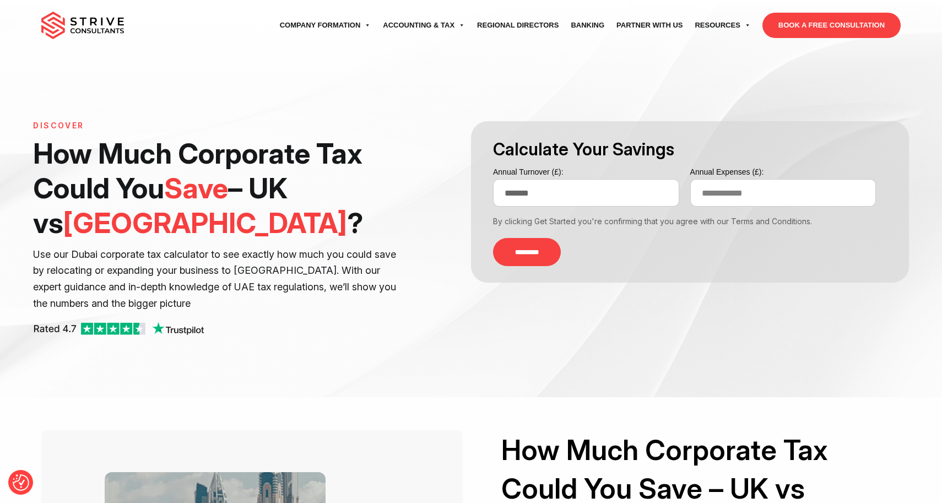 Image resolution: width=942 pixels, height=503 pixels. Describe the element at coordinates (196, 188) in the screenshot. I see `span: Save` at that location.